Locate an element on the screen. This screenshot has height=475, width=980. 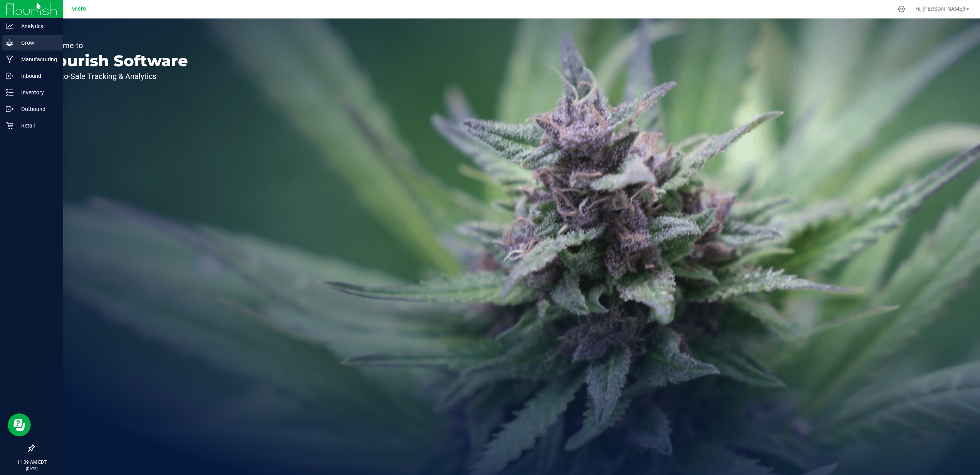
inline-svg: Manufacturing is located at coordinates (9, 59).